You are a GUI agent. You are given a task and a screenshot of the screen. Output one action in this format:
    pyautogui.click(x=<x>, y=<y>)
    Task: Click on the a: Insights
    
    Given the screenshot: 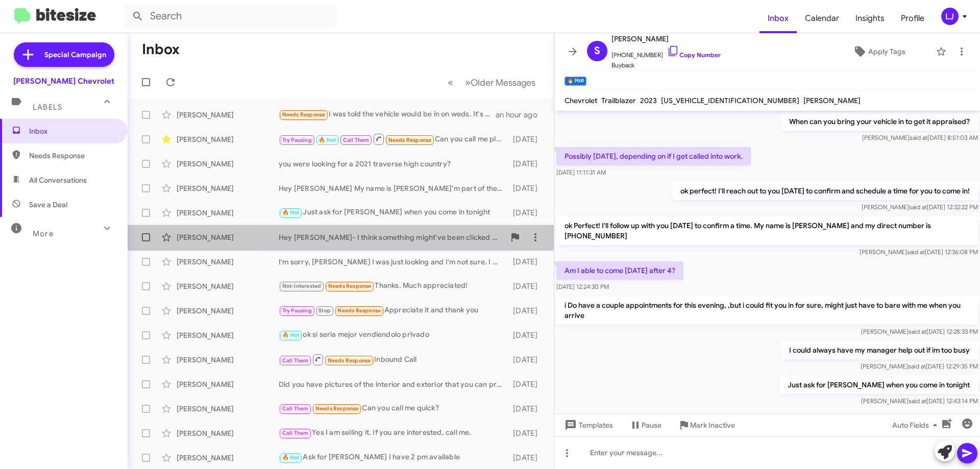 What is the action you would take?
    pyautogui.click(x=870, y=18)
    